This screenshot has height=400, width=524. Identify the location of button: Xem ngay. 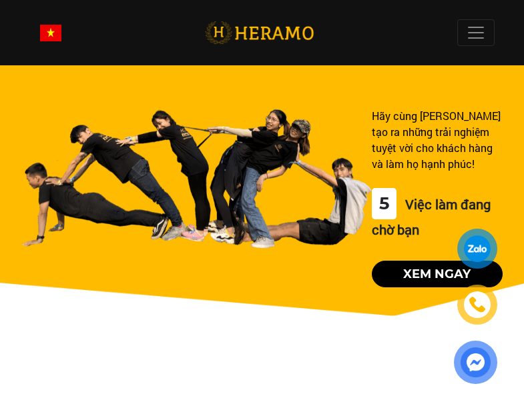
(437, 274).